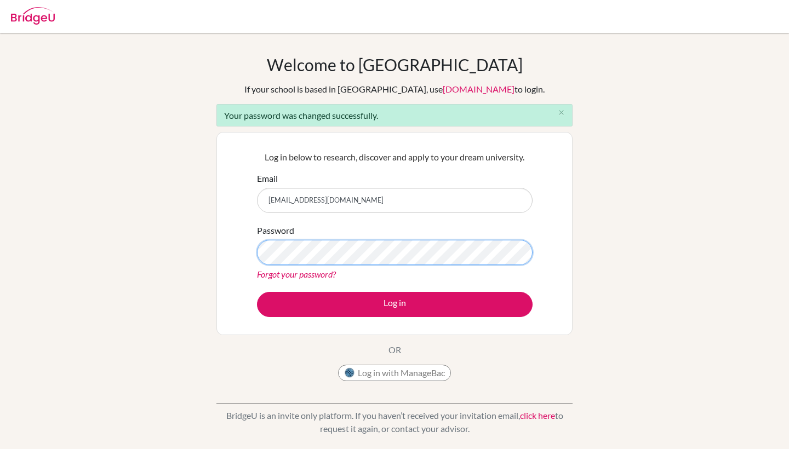 This screenshot has width=789, height=449. What do you see at coordinates (296, 274) in the screenshot?
I see `a: Forgot your password?` at bounding box center [296, 274].